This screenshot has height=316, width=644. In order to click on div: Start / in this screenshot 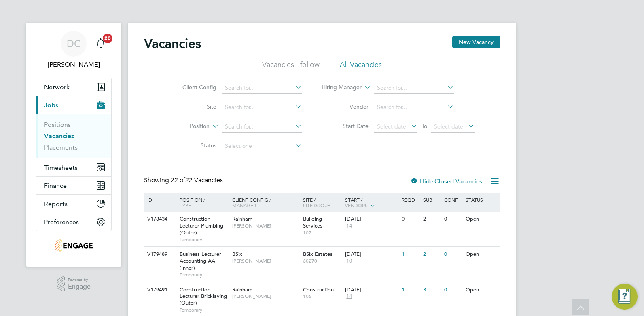, I will do `click(371, 203)`.